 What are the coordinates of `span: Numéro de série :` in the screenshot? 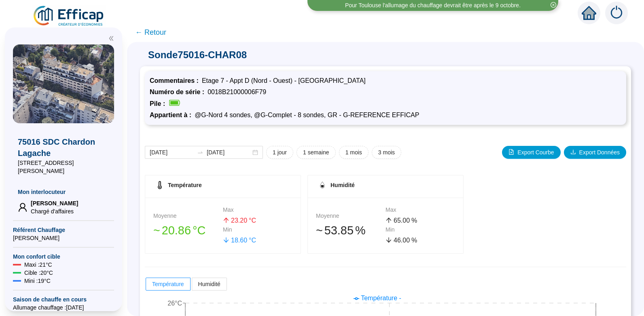 It's located at (179, 92).